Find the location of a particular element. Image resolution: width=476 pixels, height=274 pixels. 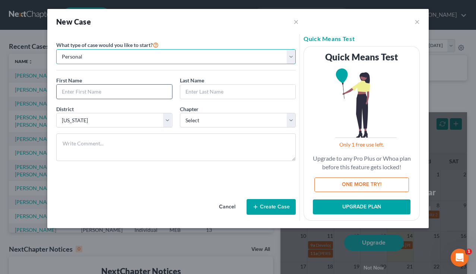

h5: Quick Means Test is located at coordinates (362, 39).